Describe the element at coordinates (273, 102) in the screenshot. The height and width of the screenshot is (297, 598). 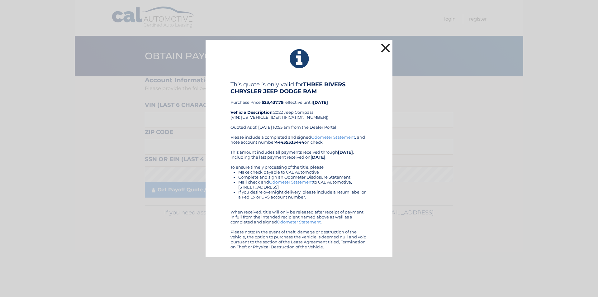
I see `b: $23,437.79` at that location.